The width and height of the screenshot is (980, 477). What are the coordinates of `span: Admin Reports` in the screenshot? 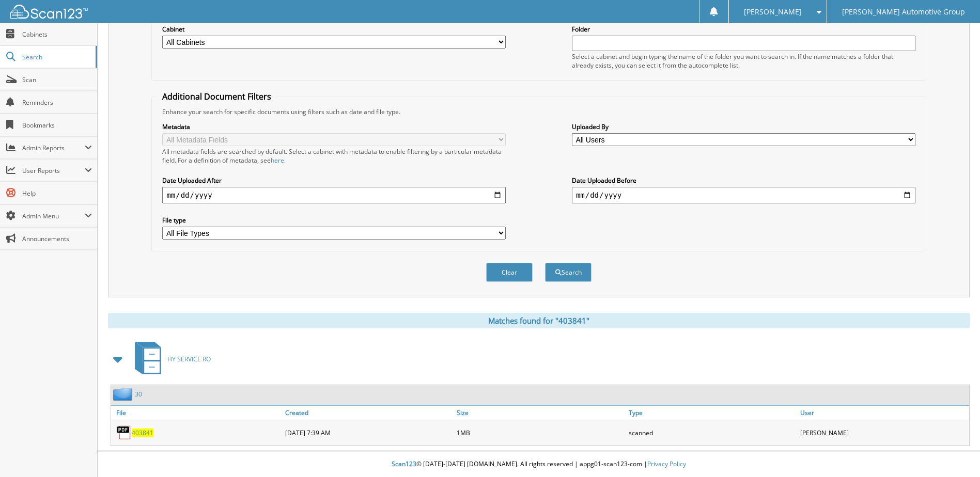 It's located at (53, 148).